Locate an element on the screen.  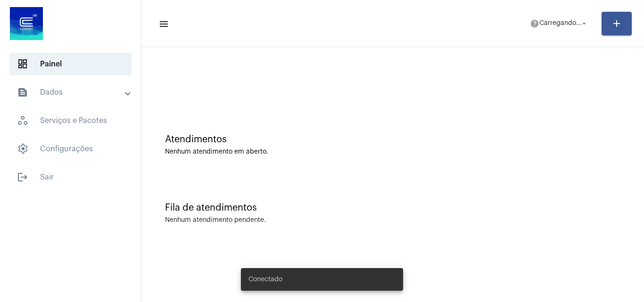
div: Nenhum atendimento em aberto. is located at coordinates (393, 152).